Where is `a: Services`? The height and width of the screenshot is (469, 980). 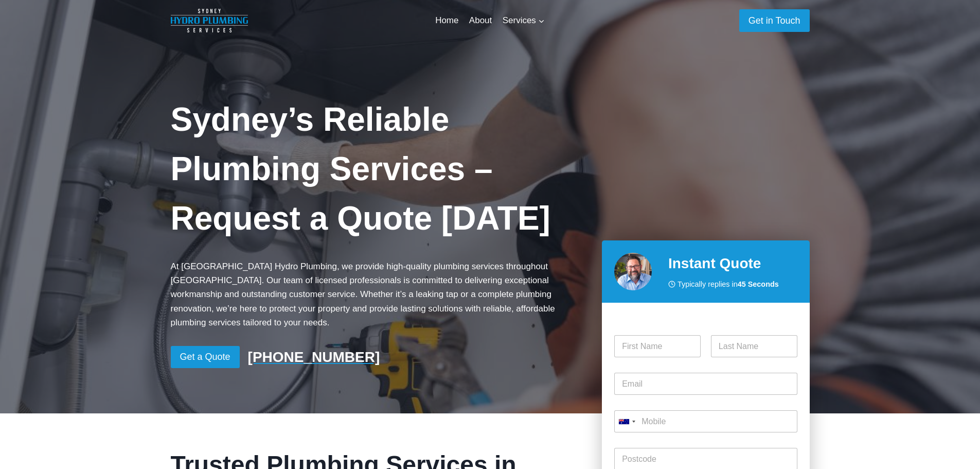 a: Services is located at coordinates (523, 20).